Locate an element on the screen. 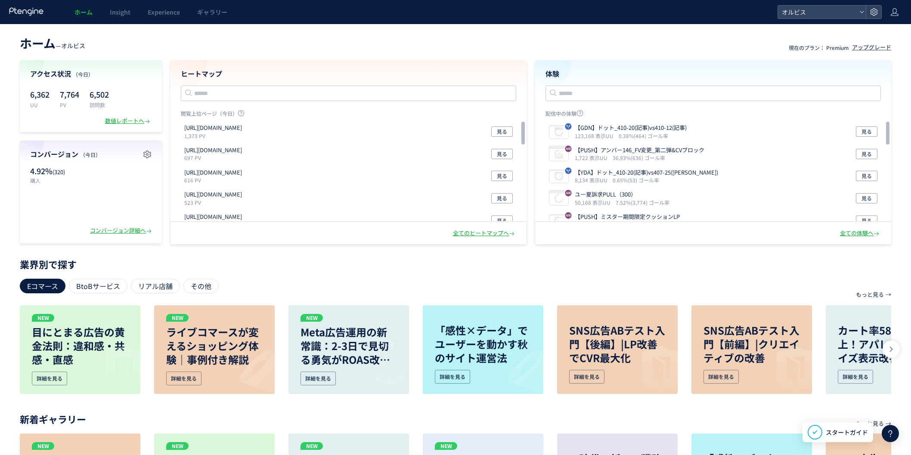  p: 現在のプラン： Premium is located at coordinates (818, 47).